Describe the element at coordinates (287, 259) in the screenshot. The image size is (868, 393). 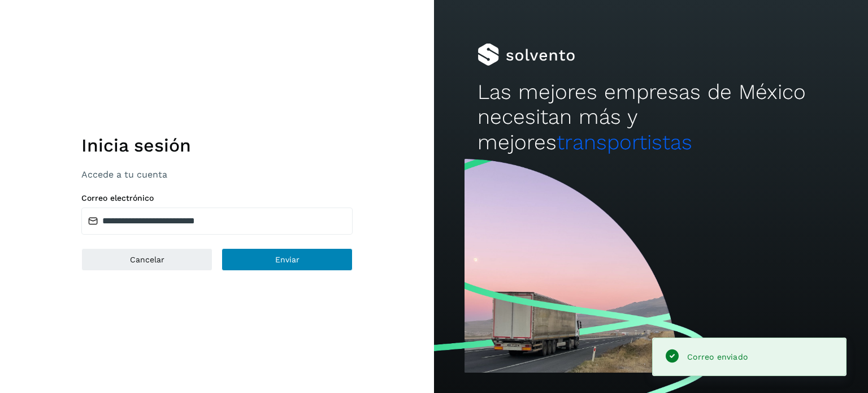
I see `button: Enviar` at that location.